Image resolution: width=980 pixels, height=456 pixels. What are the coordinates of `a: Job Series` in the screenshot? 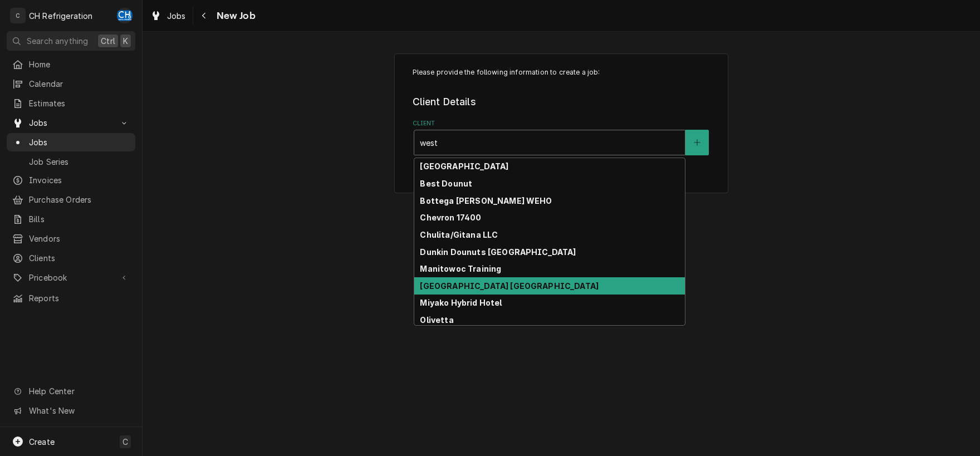 It's located at (71, 161).